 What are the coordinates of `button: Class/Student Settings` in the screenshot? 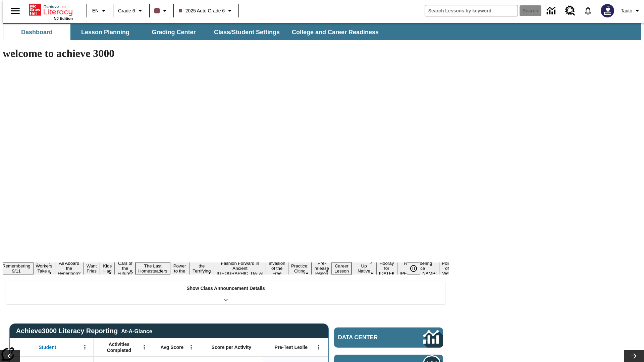 It's located at (247, 32).